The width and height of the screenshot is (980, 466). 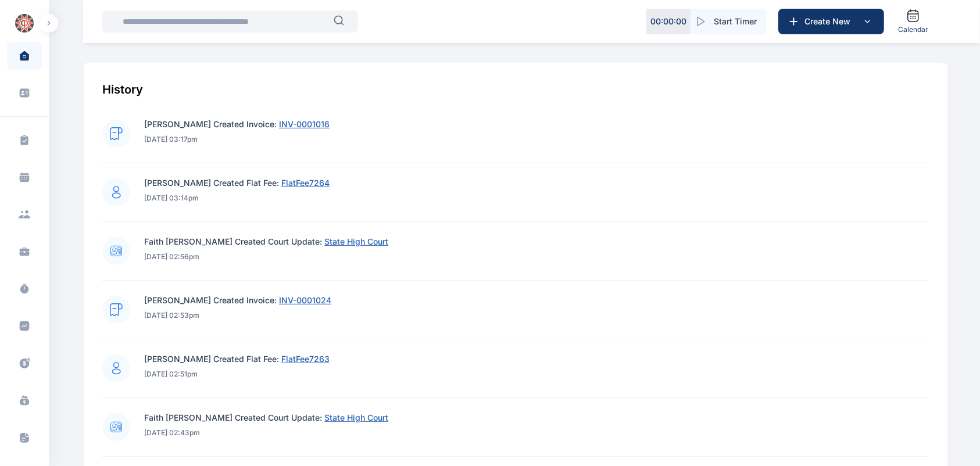 I want to click on a: FlatFee7263, so click(x=304, y=358).